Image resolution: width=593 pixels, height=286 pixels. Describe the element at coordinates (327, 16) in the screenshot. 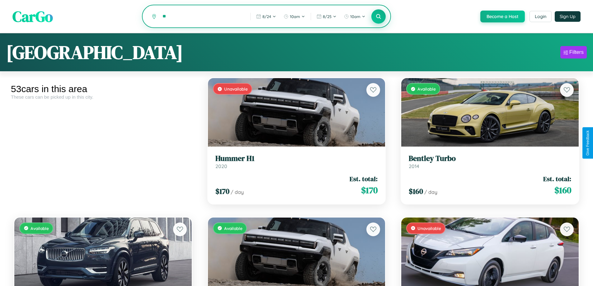

I see `span: 8 / 25` at that location.